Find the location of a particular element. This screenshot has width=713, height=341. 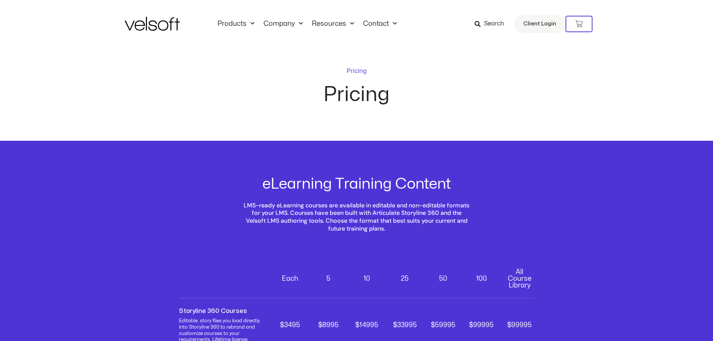

p: Each is located at coordinates (290, 279).